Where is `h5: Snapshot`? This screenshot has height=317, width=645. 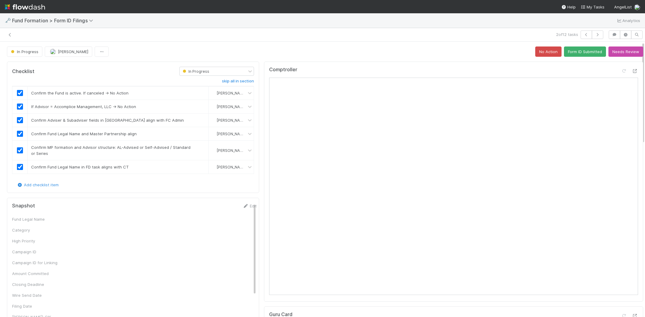 h5: Snapshot is located at coordinates (24, 206).